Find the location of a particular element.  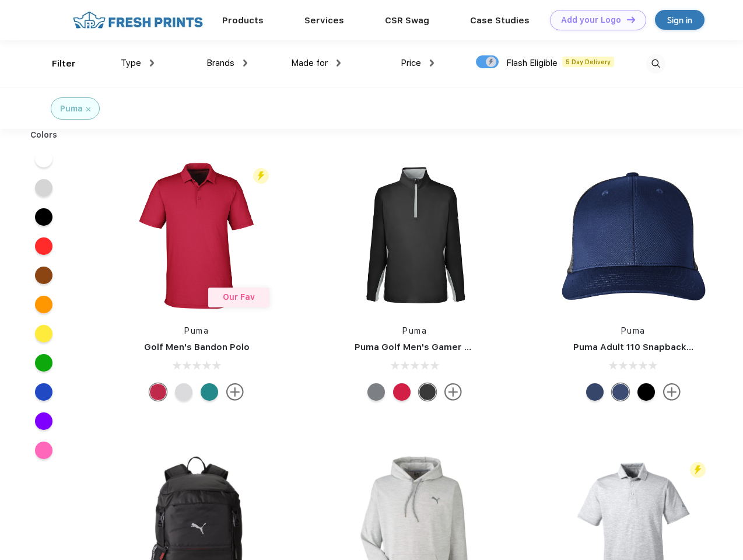

img: desktop_search.svg is located at coordinates (656, 64).